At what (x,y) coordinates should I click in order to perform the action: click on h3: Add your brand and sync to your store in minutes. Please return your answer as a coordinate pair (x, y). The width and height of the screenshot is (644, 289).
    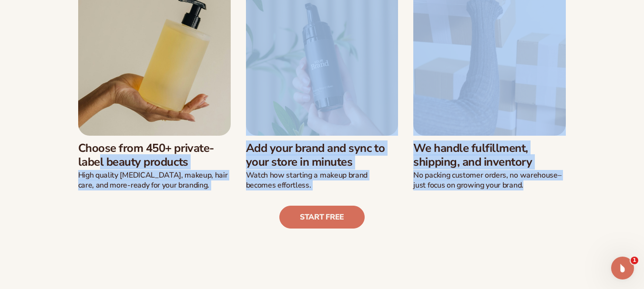
    Looking at the image, I should click on (322, 155).